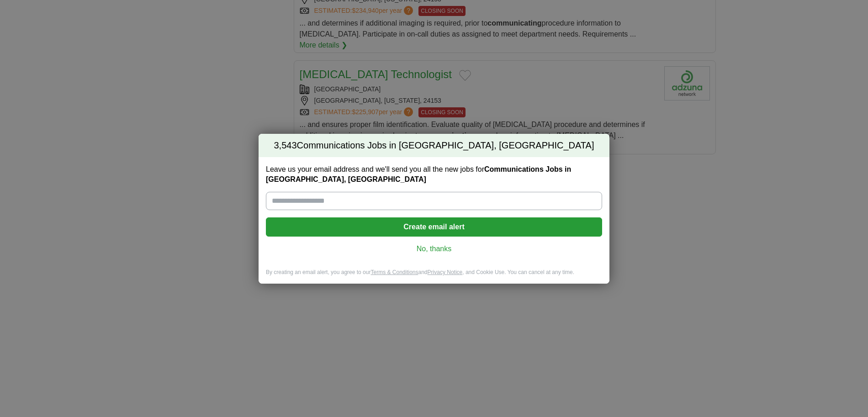 This screenshot has height=417, width=868. I want to click on div: By creating an email alert, you agree to our and , and Cookie Use. You can cancel at any time., so click(434, 275).